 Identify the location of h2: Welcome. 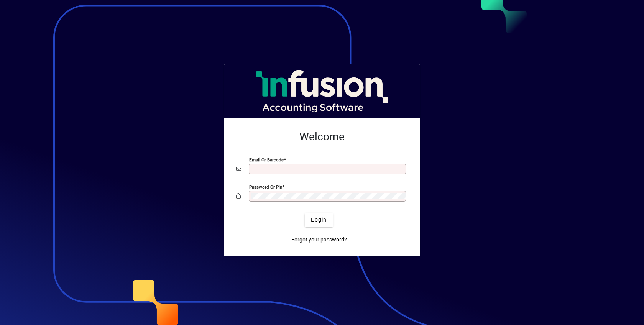
(322, 137).